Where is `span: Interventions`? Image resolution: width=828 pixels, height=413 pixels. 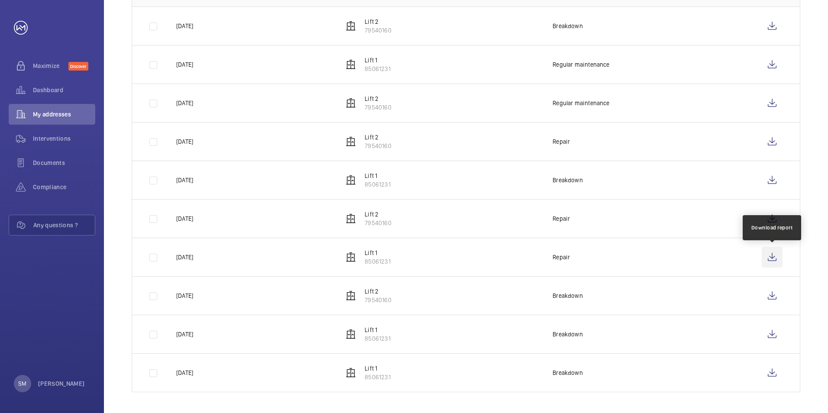
span: Interventions is located at coordinates (64, 139).